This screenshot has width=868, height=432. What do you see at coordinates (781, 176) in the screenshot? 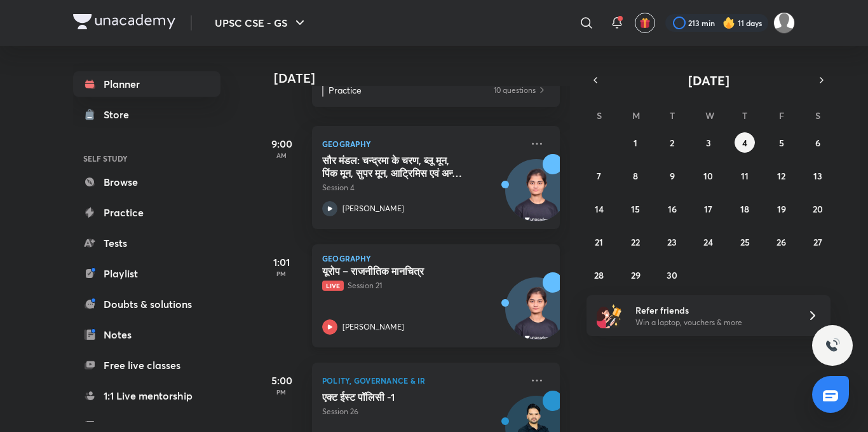
I see `abbr: September 12, 2025` at bounding box center [781, 176].